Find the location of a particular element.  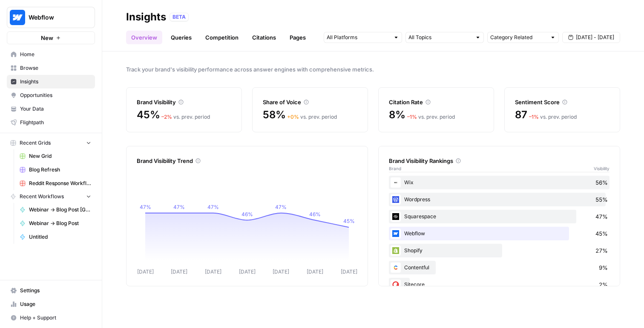

div: Webflow is located at coordinates (499, 234).